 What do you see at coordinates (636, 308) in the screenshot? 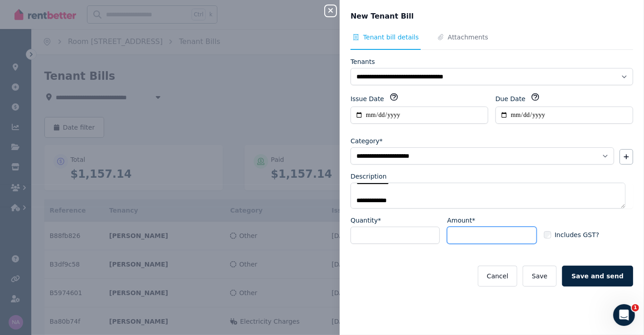
I see `span: 1` at bounding box center [636, 308].